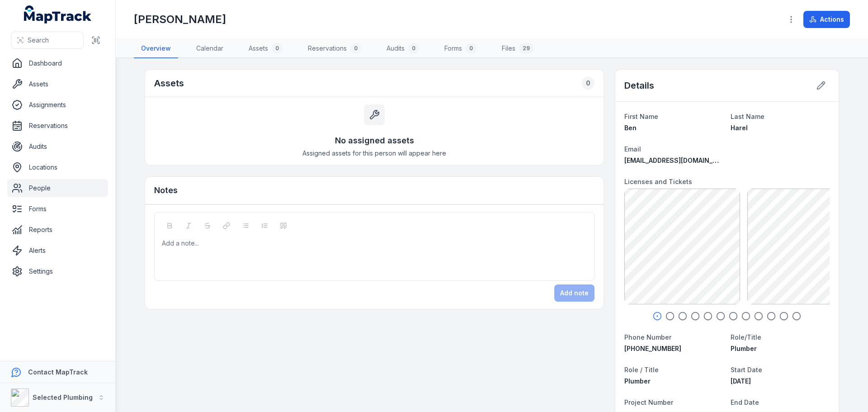 The width and height of the screenshot is (868, 412). I want to click on a: Reports, so click(57, 230).